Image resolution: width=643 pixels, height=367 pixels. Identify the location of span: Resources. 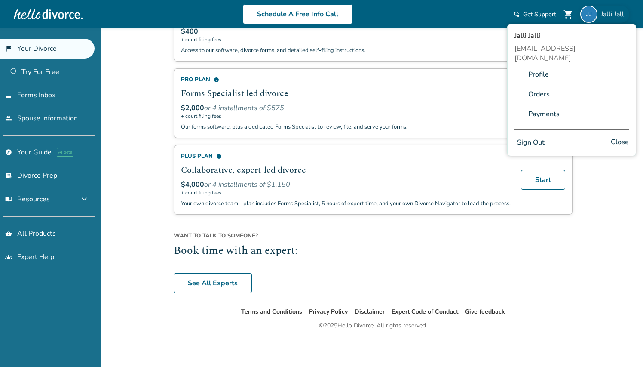
(28, 199).